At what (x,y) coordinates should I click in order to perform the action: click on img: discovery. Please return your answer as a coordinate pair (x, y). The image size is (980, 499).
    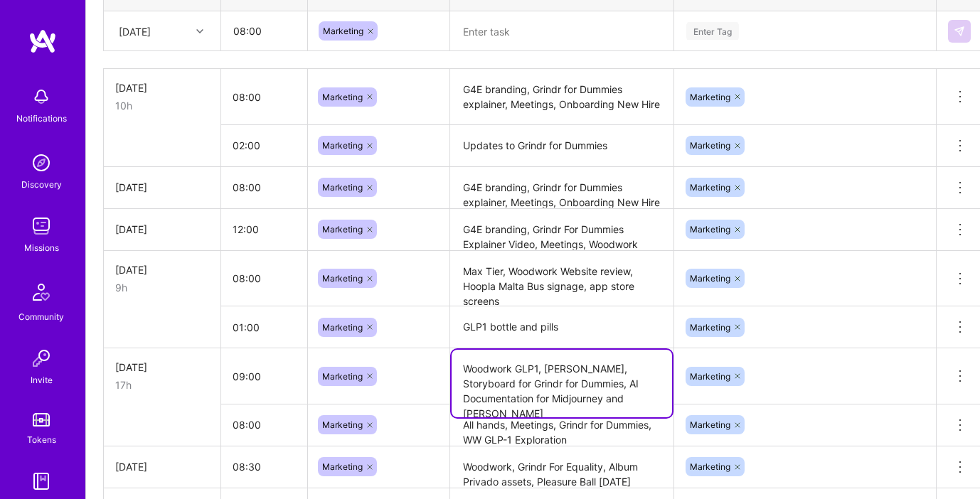
    Looking at the image, I should click on (41, 163).